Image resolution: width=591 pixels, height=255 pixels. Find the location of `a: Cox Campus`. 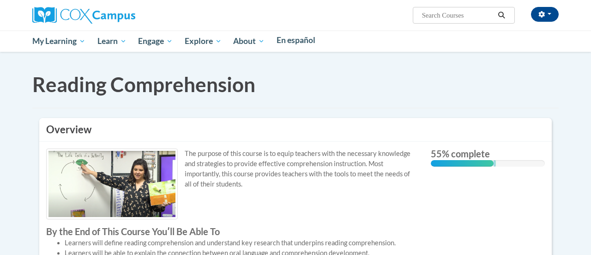

a: Cox Campus is located at coordinates (84, 14).